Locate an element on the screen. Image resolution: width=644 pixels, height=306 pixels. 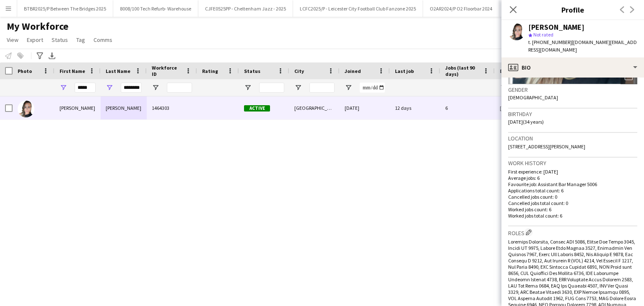
span: Jobs (last 90 days) is located at coordinates (462, 70).